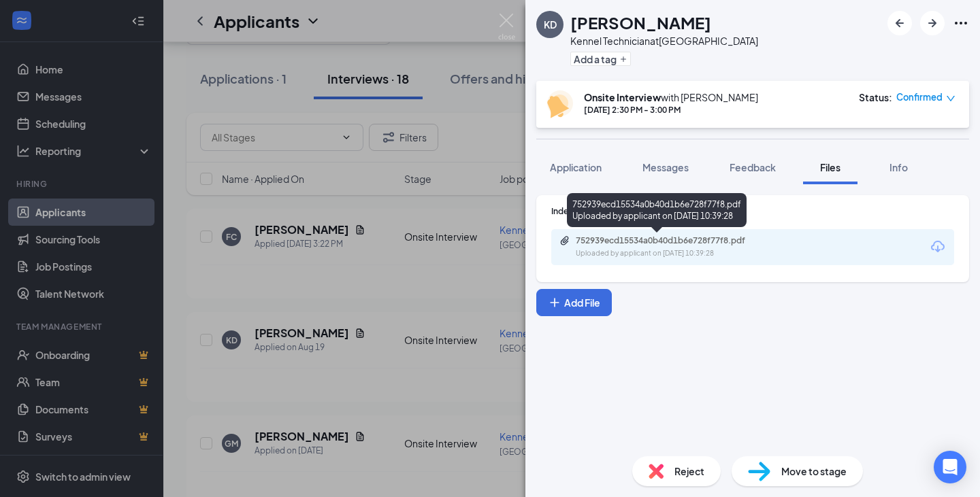 This screenshot has width=980, height=497. Describe the element at coordinates (938, 247) in the screenshot. I see `svg: Download` at that location.